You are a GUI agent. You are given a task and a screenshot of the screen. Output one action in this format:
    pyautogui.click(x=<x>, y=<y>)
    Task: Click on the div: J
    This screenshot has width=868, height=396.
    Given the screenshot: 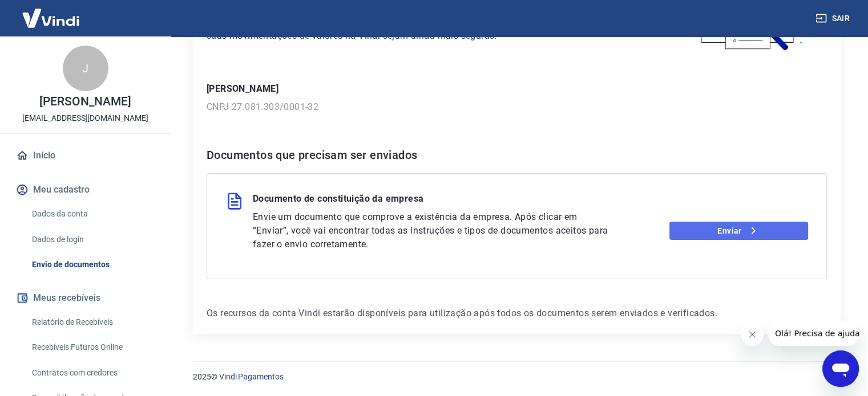 What is the action you would take?
    pyautogui.click(x=85, y=68)
    